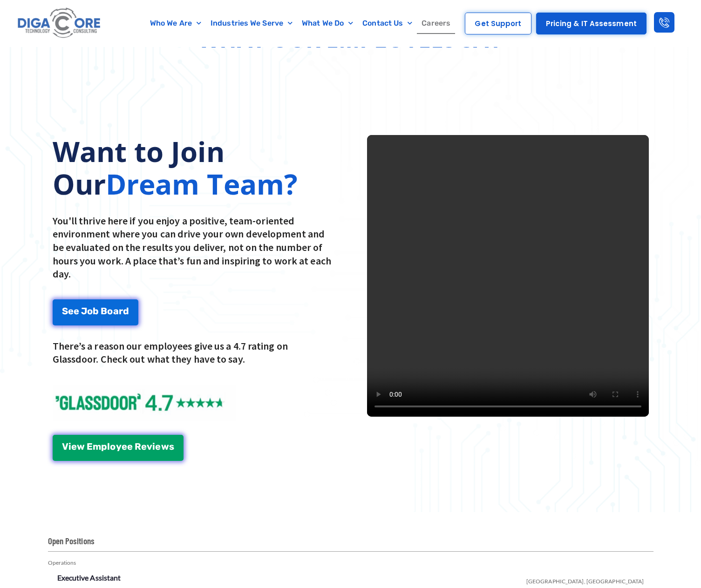 This screenshot has height=588, width=701. What do you see at coordinates (104, 447) in the screenshot?
I see `span: p` at bounding box center [104, 447].